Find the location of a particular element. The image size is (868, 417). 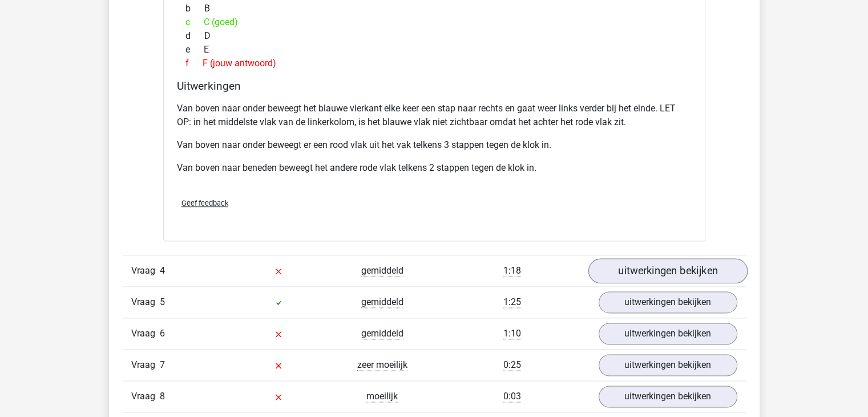

span: 4 is located at coordinates (162, 270).